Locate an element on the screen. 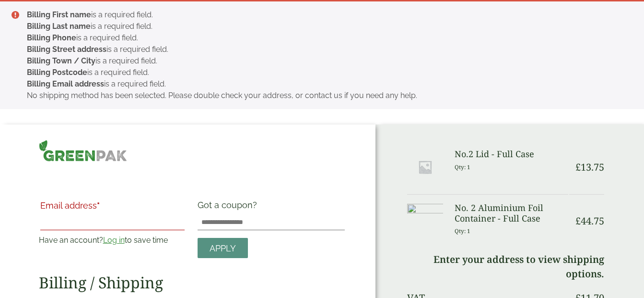  bdi: 13.75 is located at coordinates (590, 167).